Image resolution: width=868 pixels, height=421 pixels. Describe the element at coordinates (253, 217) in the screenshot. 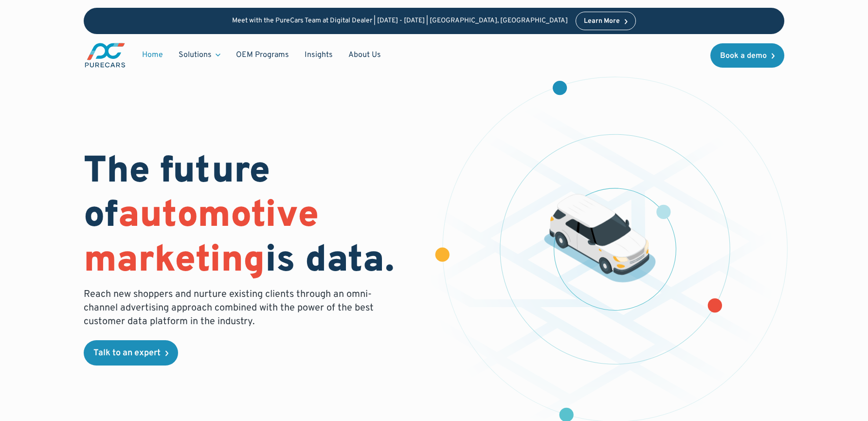

I see `h1: The future of is data.` at that location.